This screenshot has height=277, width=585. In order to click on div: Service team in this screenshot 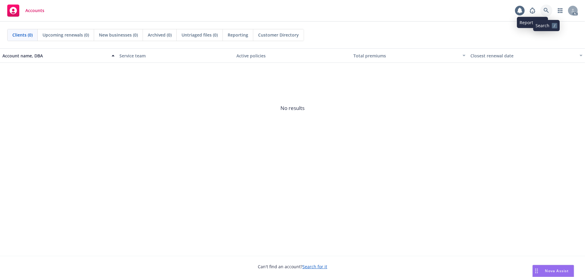, I will do `click(176, 56)`.